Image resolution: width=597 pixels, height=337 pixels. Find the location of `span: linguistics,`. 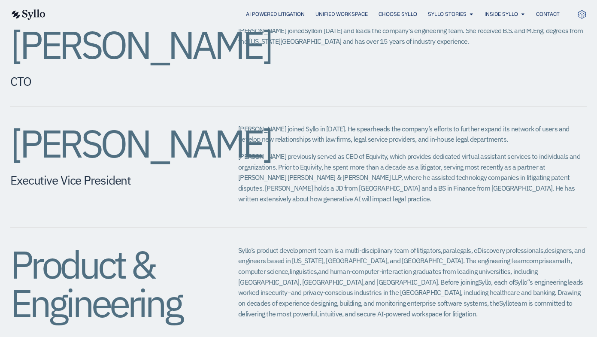

span: linguistics, is located at coordinates (304, 271).